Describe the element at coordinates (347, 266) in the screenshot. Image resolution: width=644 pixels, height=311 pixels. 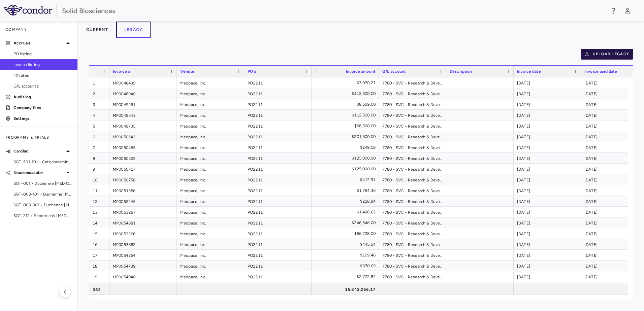
I see `div: $670.09` at that location.